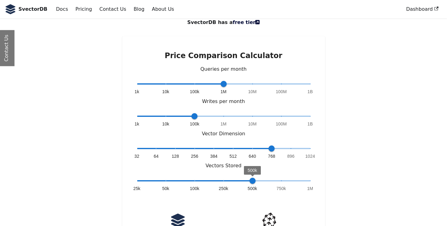 This screenshot has height=226, width=447. What do you see at coordinates (291, 156) in the screenshot?
I see `span: 896` at bounding box center [291, 156].